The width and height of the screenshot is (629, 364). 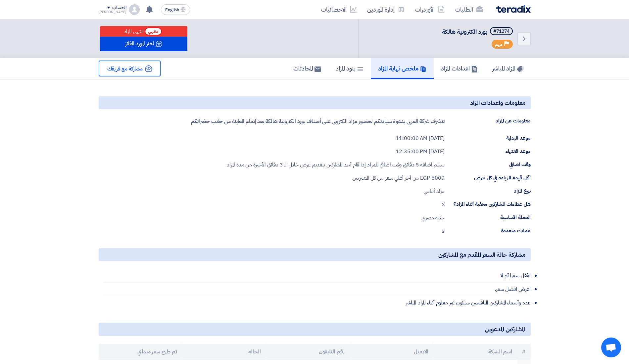 What do you see at coordinates (488, 178) in the screenshot?
I see `div: أقل قيمة للزياده في كل عرض` at bounding box center [488, 178].